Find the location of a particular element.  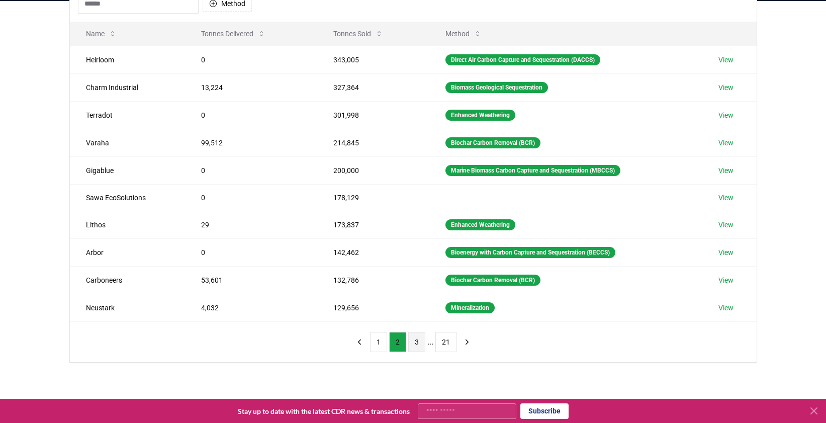

td: Varaha is located at coordinates (127, 142).